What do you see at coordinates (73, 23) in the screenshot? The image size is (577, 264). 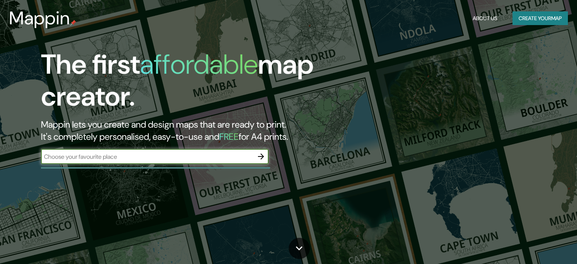 I see `img: mappin-pin` at bounding box center [73, 23].